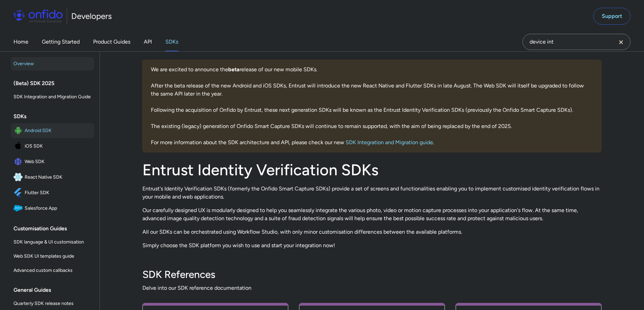  I want to click on img: IconAndroid SDK, so click(19, 131).